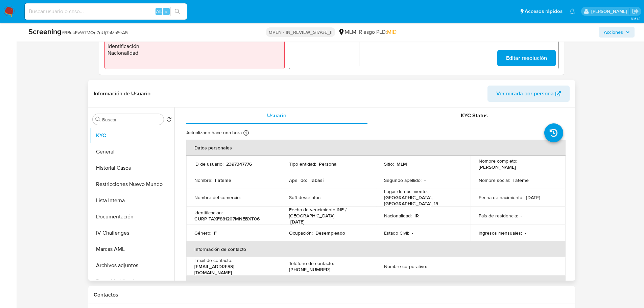 The width and height of the screenshot is (644, 308). Describe the element at coordinates (132, 135) in the screenshot. I see `button: KYC` at that location.